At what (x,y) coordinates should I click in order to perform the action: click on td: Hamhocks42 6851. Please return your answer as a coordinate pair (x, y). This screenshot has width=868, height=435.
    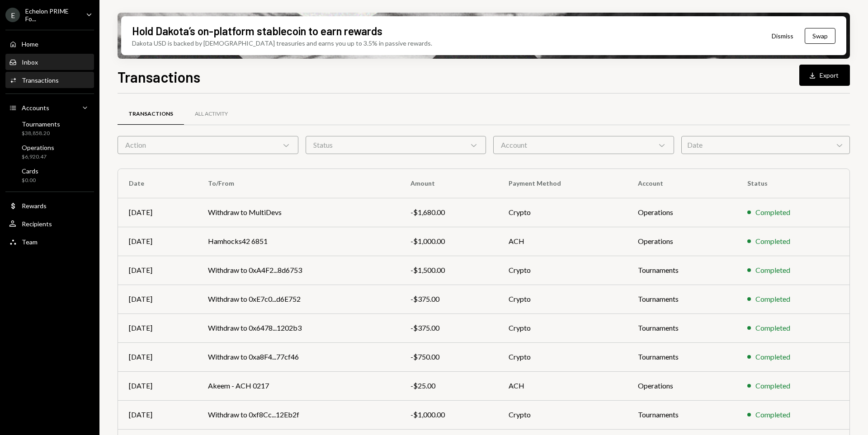
    Looking at the image, I should click on (298, 241).